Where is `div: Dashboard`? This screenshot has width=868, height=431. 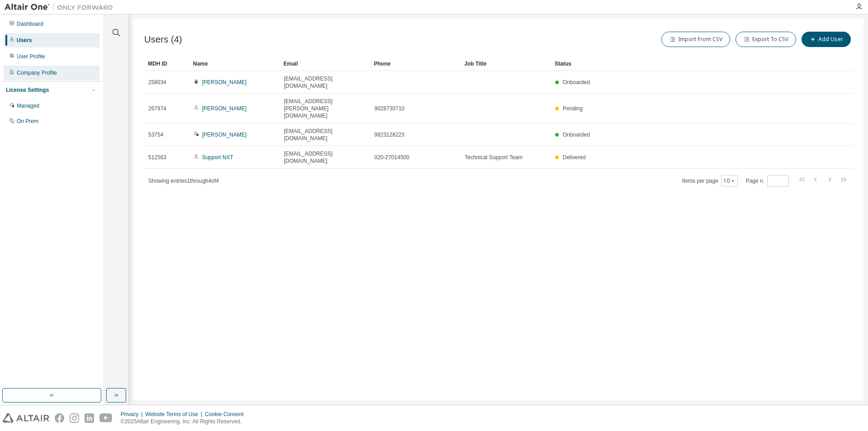 div: Dashboard is located at coordinates (30, 24).